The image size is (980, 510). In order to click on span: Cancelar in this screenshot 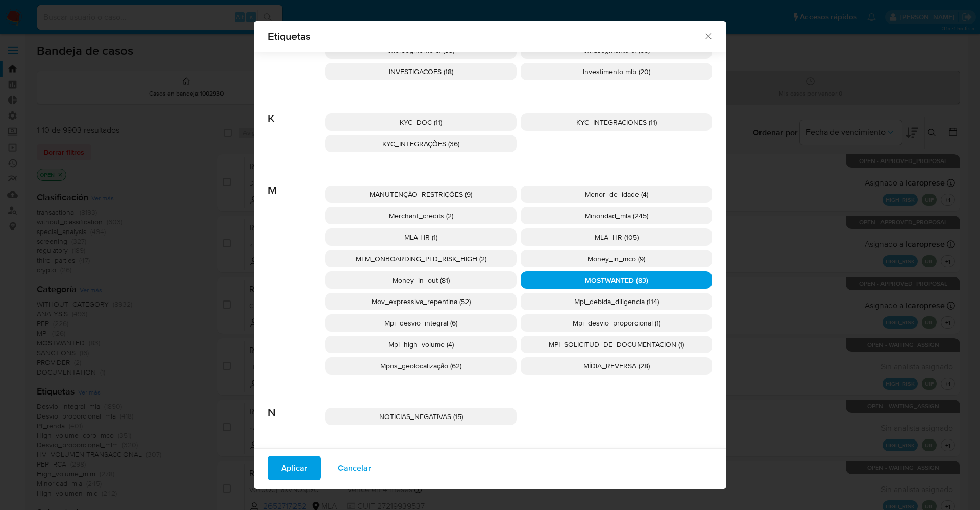, I will do `click(355, 468)`.